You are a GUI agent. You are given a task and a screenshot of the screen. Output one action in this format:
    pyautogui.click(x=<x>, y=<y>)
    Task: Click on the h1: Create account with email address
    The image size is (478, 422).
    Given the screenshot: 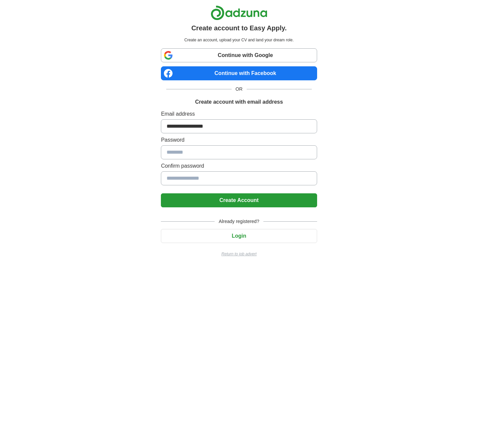 What is the action you would take?
    pyautogui.click(x=239, y=102)
    